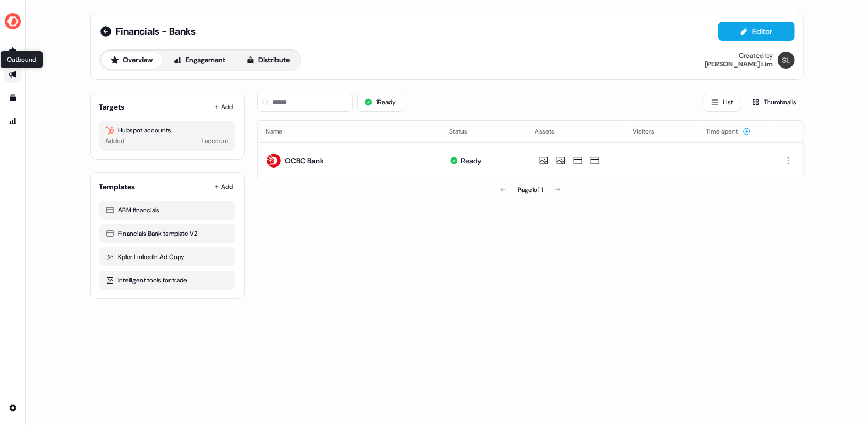  Describe the element at coordinates (530, 190) in the screenshot. I see `div: Page 1 of 1` at that location.